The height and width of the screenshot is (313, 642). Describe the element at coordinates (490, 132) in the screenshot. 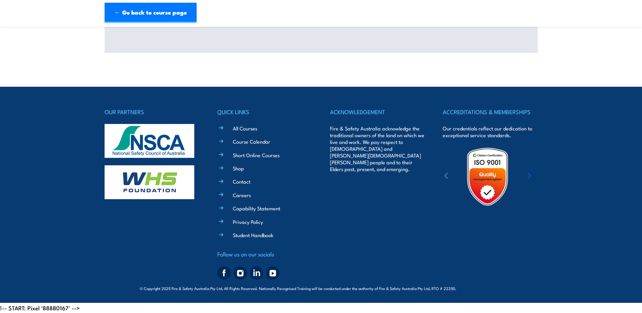

I see `p: Our credentials reflect our dedication to exceptional service standards.` at that location.